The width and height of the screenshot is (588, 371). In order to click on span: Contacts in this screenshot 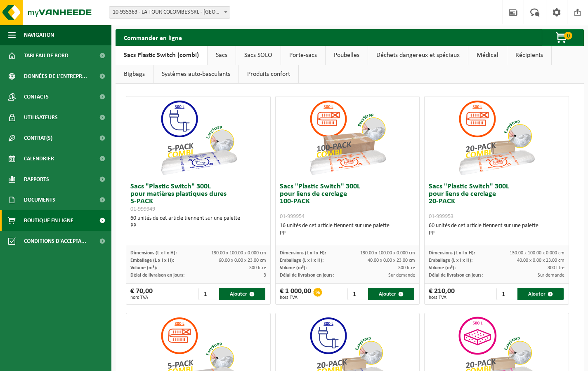, I will do `click(36, 97)`.